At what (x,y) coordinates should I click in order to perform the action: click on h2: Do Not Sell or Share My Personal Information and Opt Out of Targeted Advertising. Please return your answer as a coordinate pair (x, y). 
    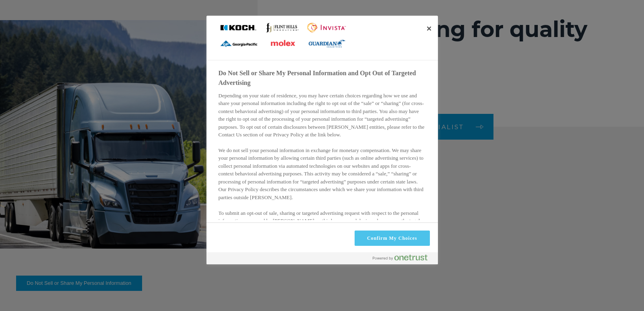
    Looking at the image, I should click on (322, 78).